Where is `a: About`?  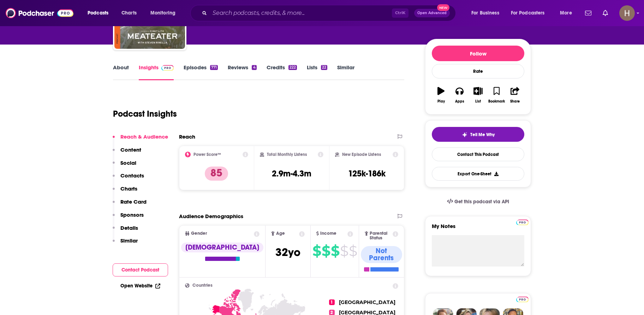 a: About is located at coordinates (121, 72).